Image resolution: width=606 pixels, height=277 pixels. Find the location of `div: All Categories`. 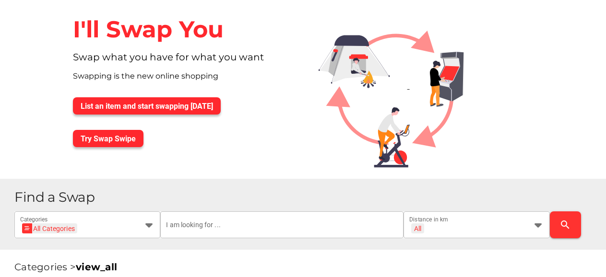

div: All Categories is located at coordinates (50, 228).